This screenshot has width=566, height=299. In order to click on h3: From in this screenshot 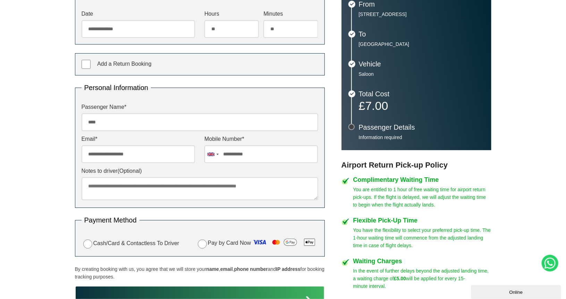, I will do `click(422, 4)`.